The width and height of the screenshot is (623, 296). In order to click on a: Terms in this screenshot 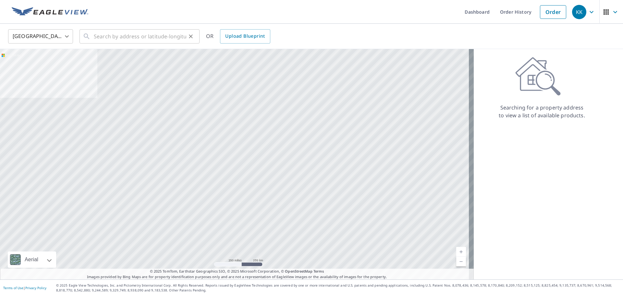, I will do `click(319, 271)`.